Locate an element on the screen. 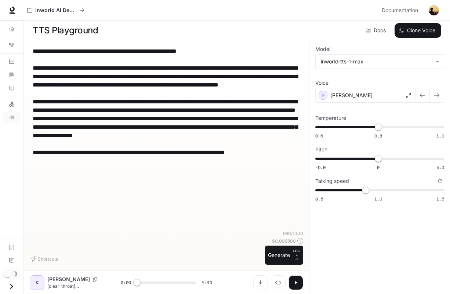  span: -5.0 is located at coordinates (320, 167).